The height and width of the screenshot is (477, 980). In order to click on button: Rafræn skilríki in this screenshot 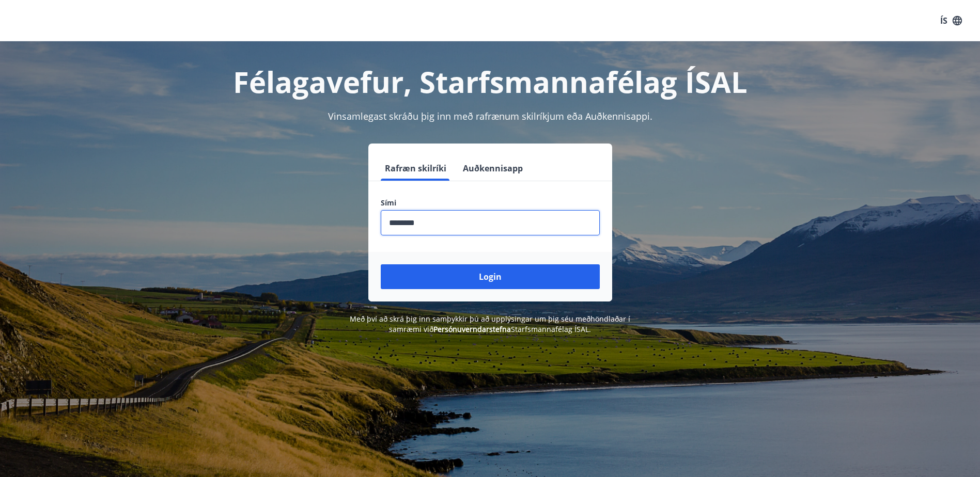, I will do `click(415, 168)`.